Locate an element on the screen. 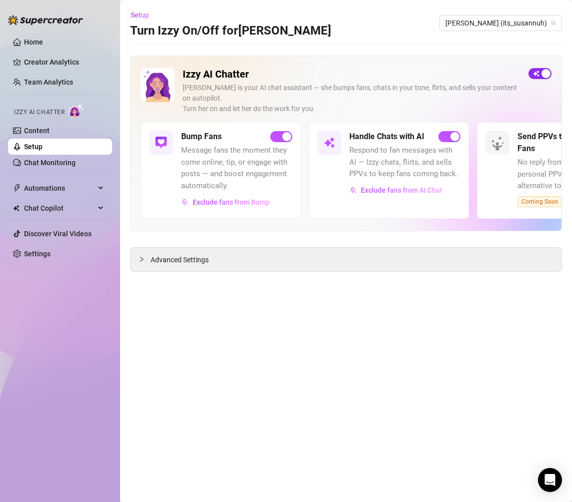  span: Coming Soon is located at coordinates (540, 202).